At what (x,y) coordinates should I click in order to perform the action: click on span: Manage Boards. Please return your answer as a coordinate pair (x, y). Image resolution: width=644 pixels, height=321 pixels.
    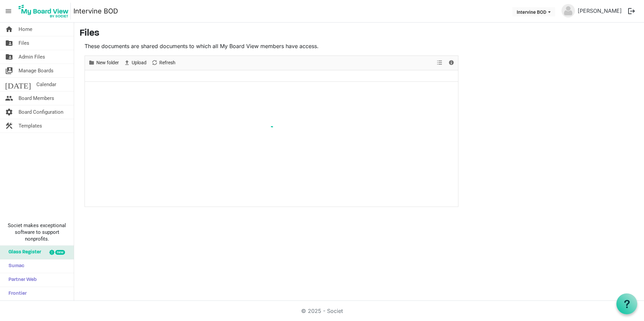
    Looking at the image, I should click on (36, 71).